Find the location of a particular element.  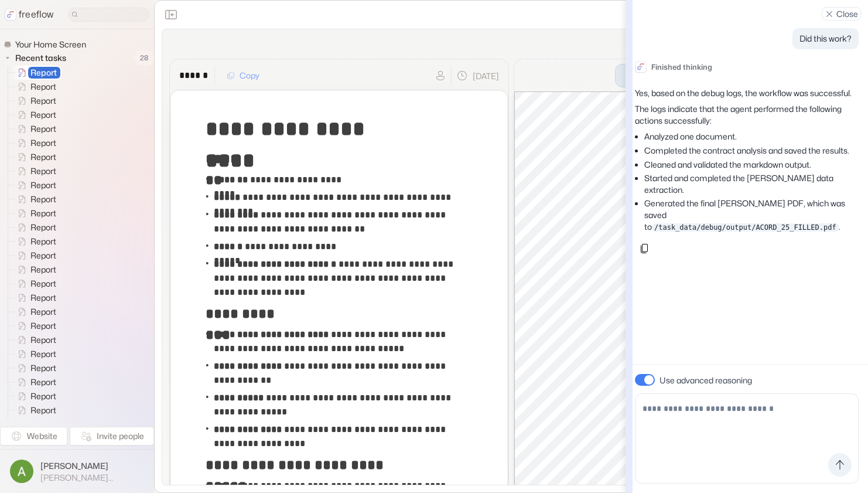

button: Recent tasks is located at coordinates (37, 58).